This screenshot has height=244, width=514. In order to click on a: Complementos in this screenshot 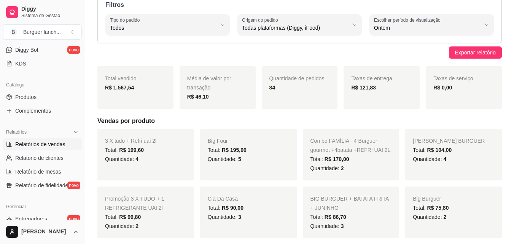, I will do `click(42, 111)`.